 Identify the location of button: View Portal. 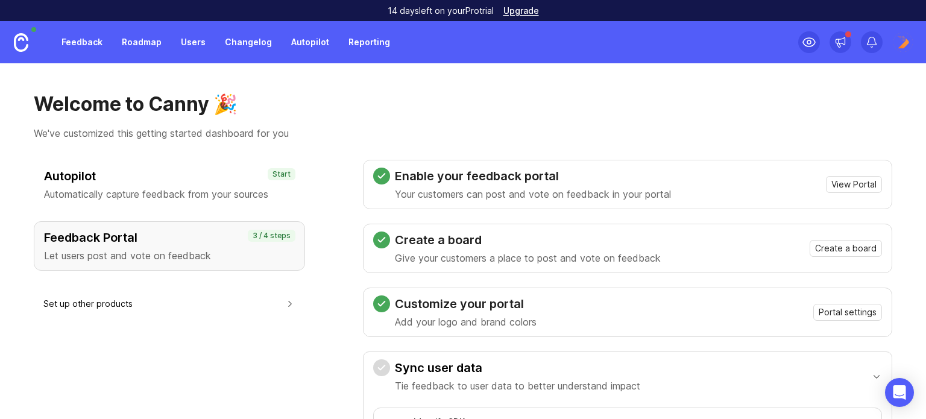
(853, 184).